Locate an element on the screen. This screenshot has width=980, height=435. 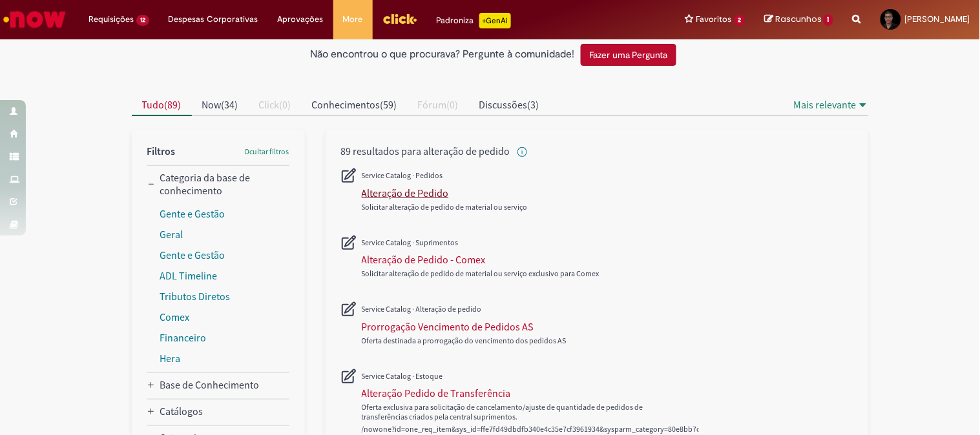
button: Fazer uma Pergunta is located at coordinates (628, 55).